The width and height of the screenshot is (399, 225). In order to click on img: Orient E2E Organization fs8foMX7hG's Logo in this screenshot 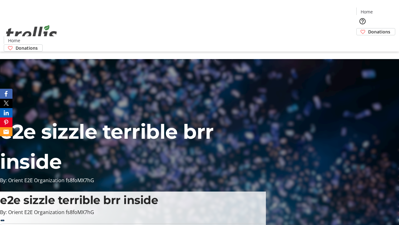, I will do `click(32, 34)`.